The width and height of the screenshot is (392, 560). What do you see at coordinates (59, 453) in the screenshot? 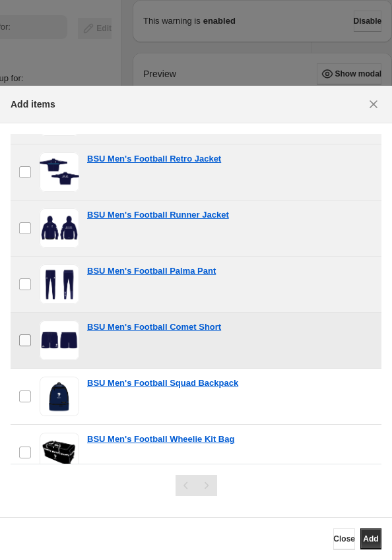
I see `img: BSU Men's Football Wheelie Kit Bag` at bounding box center [59, 453].